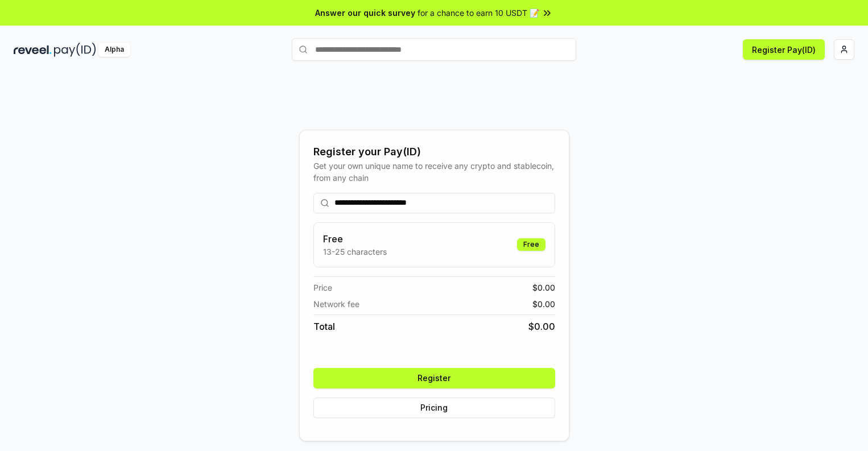  Describe the element at coordinates (32, 50) in the screenshot. I see `img: reveel_dark` at that location.